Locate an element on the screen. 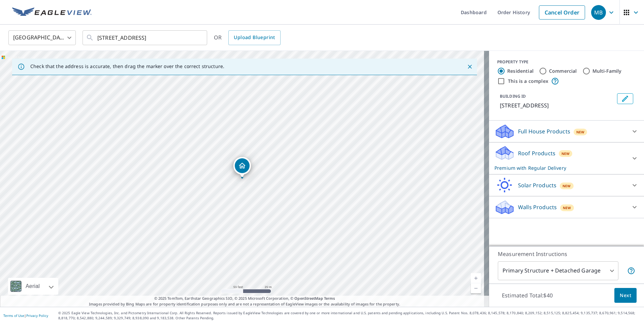 This screenshot has height=324, width=644. a: Current Level 19, Zoom Out is located at coordinates (476, 288).